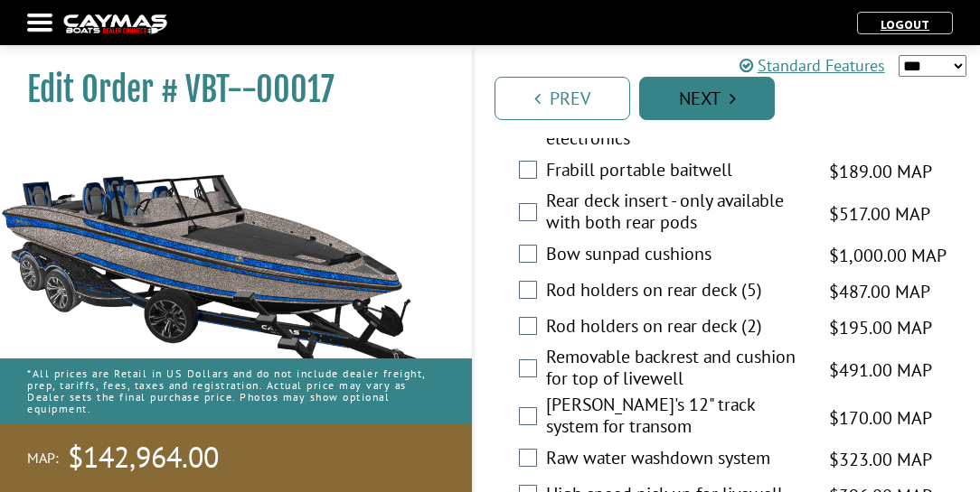 This screenshot has width=980, height=492. I want to click on span: $323.00 MAP, so click(881, 460).